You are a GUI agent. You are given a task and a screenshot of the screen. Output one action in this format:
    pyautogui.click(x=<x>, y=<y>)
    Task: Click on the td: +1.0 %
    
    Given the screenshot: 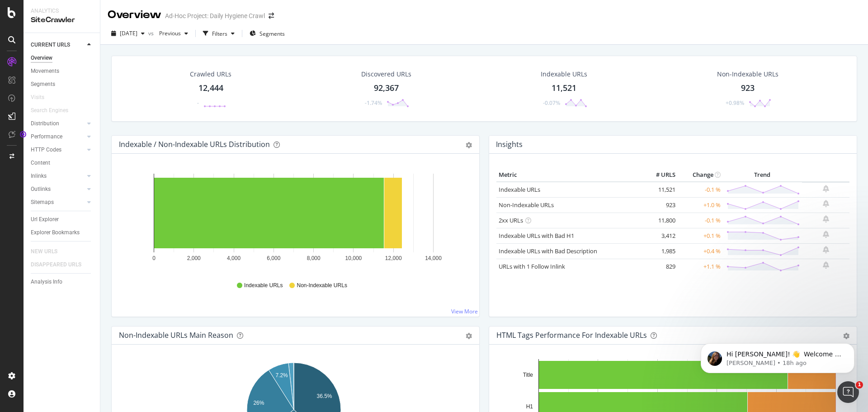 What is the action you would take?
    pyautogui.click(x=700, y=205)
    